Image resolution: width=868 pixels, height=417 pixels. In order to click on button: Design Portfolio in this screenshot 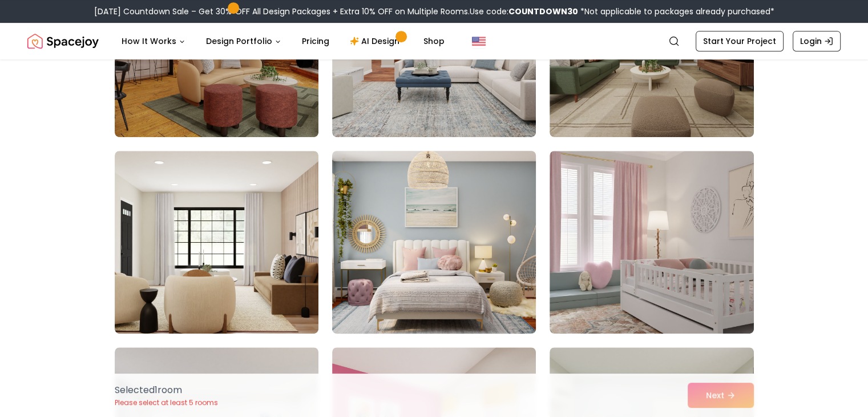, I will do `click(244, 41)`.